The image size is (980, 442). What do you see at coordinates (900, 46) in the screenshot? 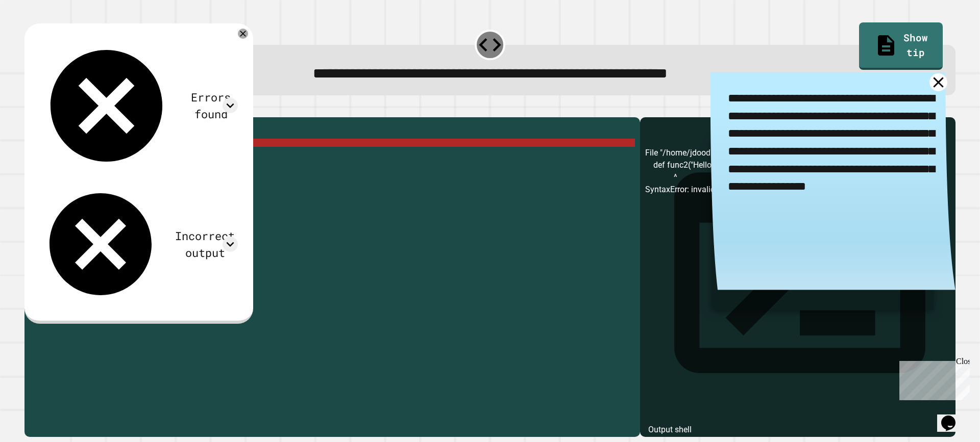
I see `a: Show tip` at bounding box center [900, 46].